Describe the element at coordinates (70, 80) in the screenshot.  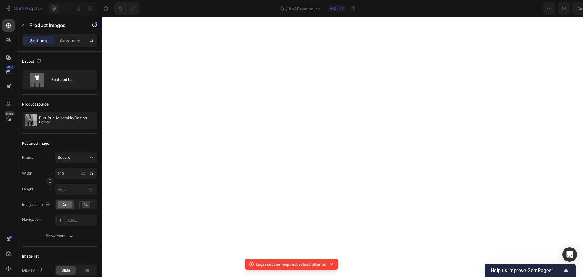
I see `div: Featured top` at that location.